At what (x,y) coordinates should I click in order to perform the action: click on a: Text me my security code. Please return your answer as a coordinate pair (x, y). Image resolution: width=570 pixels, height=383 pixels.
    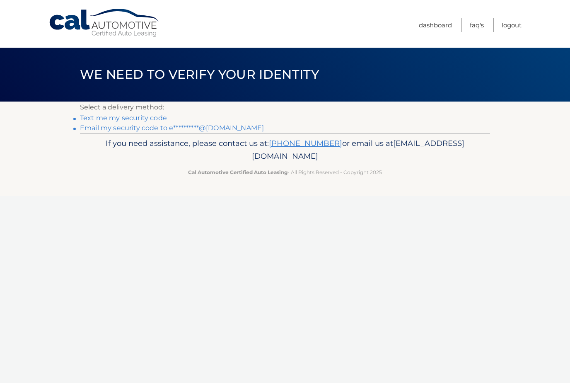
    Looking at the image, I should click on (123, 118).